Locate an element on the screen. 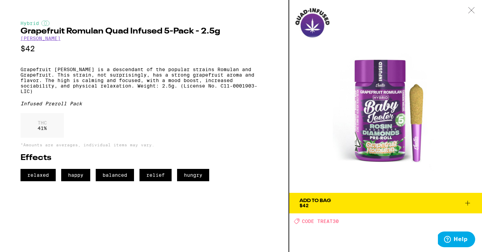 Image resolution: width=482 pixels, height=252 pixels. h2: Effects is located at coordinates (144, 158).